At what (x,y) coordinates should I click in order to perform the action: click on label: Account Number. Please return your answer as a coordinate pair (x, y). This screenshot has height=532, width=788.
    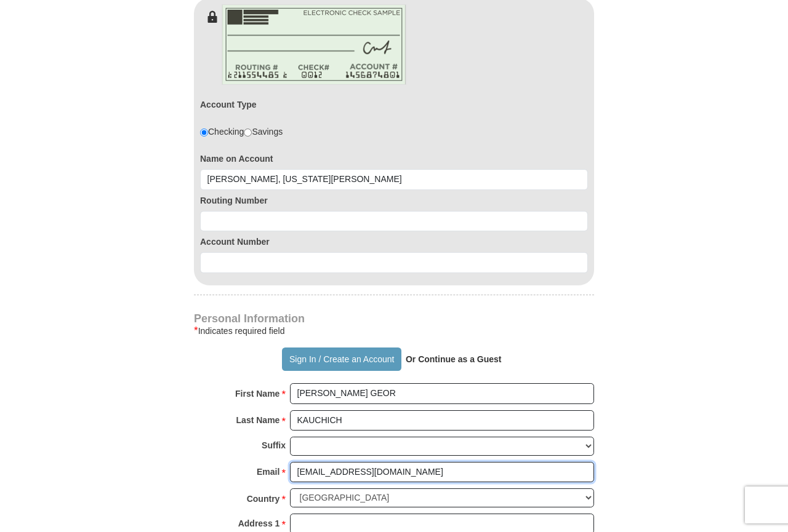
    Looking at the image, I should click on (394, 242).